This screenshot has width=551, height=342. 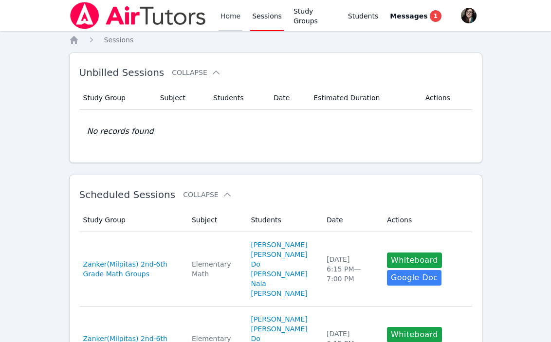 I want to click on a: Zanker(Milpitas) 2nd-6th Grade Math Groups, so click(x=131, y=269).